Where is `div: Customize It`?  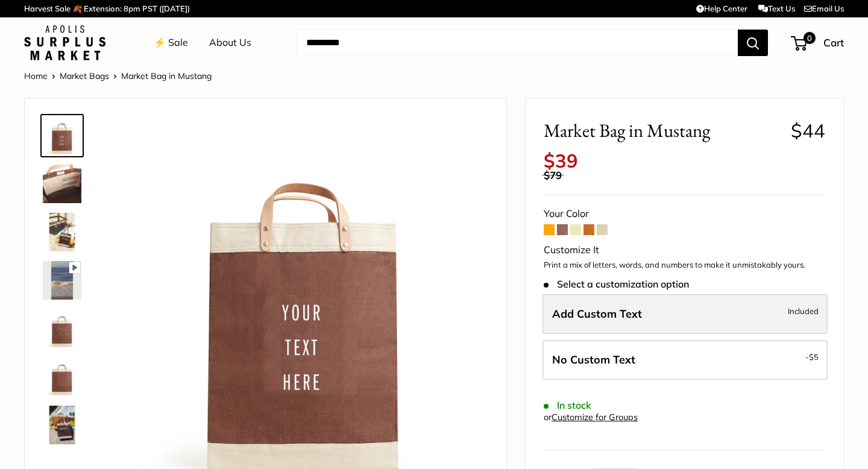 div: Customize It is located at coordinates (684, 250).